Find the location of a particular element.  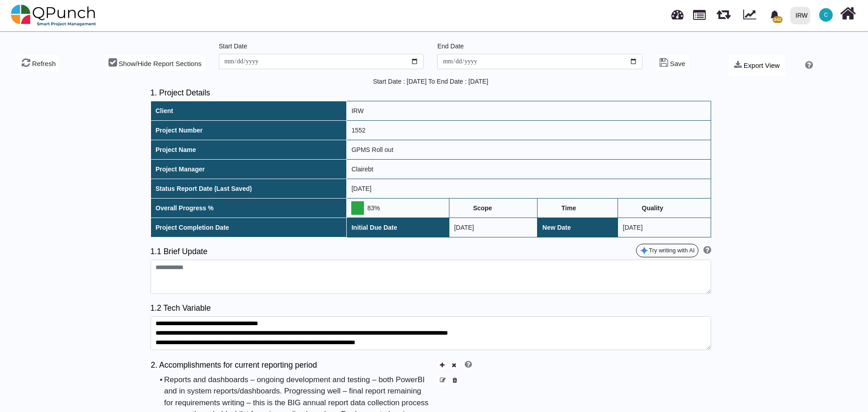

h5: 1.2 Tech Variable is located at coordinates (431, 308).